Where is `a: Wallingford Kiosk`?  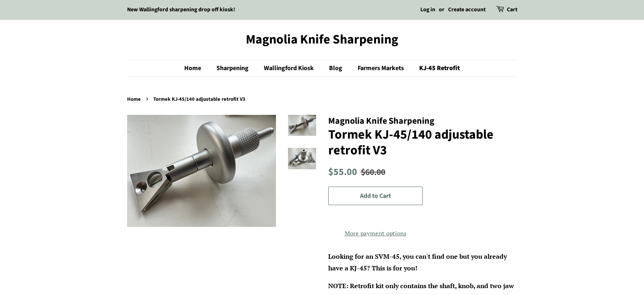 a: Wallingford Kiosk is located at coordinates (290, 68).